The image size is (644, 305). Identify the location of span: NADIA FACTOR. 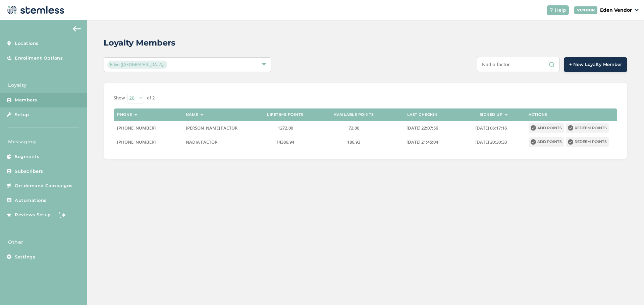
(201, 142).